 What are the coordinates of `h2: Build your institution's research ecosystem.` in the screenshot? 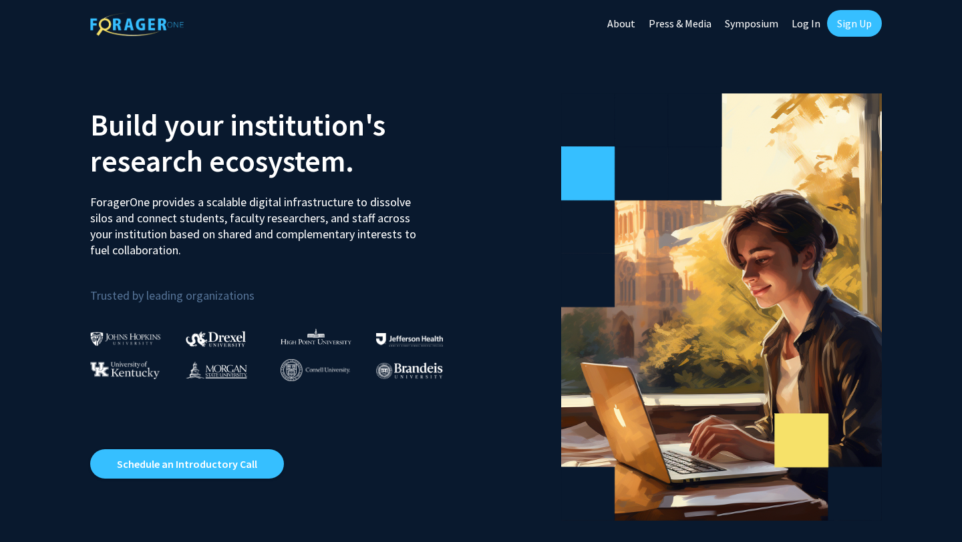 It's located at (280, 143).